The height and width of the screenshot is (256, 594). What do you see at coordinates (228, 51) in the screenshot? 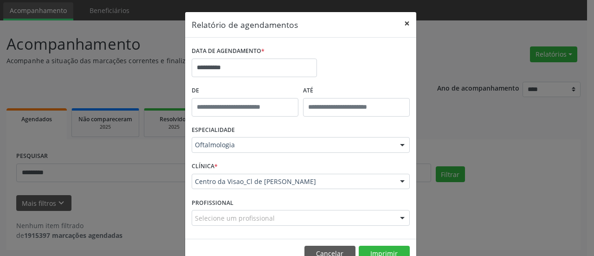
I see `label: DATA DE AGENDAMENTO` at bounding box center [228, 51].